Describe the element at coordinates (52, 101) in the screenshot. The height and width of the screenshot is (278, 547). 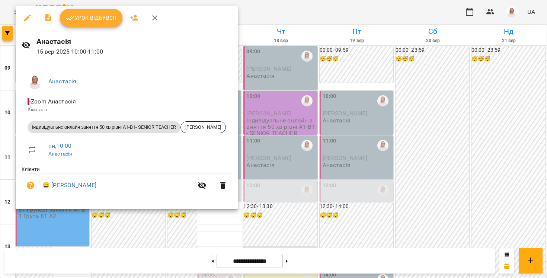
I see `span: - Zoom Анастасія` at that location.